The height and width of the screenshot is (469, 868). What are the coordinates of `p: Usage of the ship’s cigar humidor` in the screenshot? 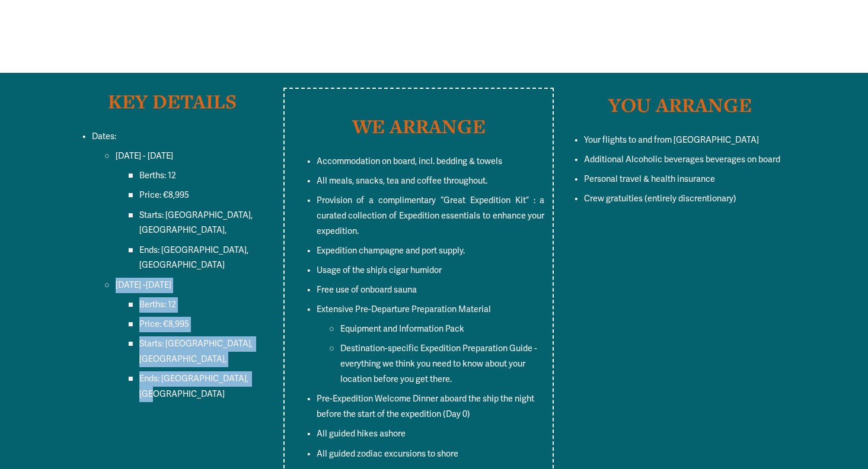 It's located at (430, 271).